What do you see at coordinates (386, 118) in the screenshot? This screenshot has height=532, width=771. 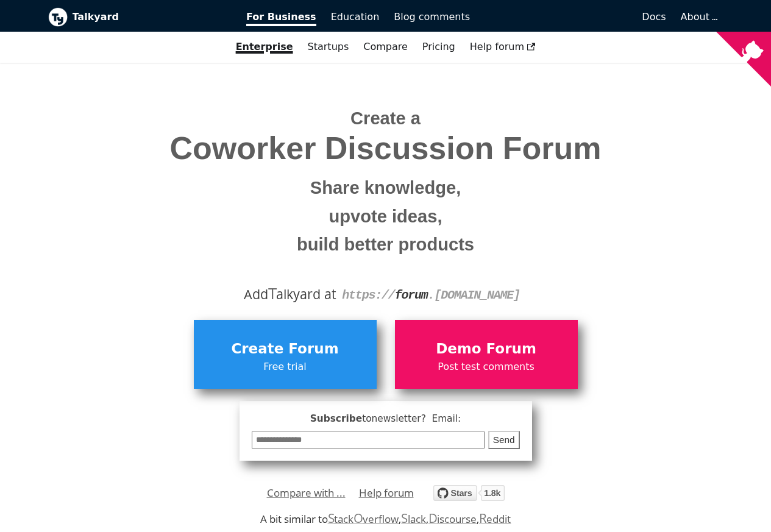 I see `span: Create a` at bounding box center [386, 118].